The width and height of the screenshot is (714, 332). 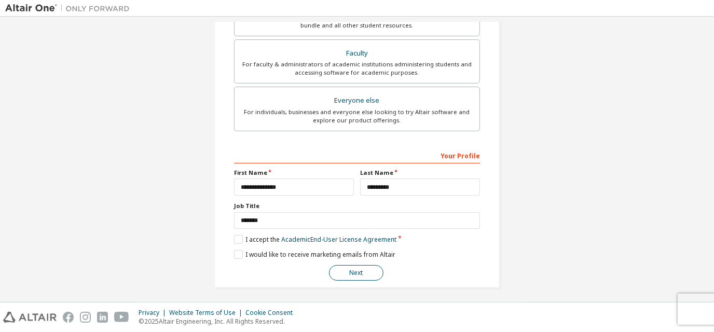 What do you see at coordinates (85, 317) in the screenshot?
I see `img: instagram.svg` at bounding box center [85, 317].